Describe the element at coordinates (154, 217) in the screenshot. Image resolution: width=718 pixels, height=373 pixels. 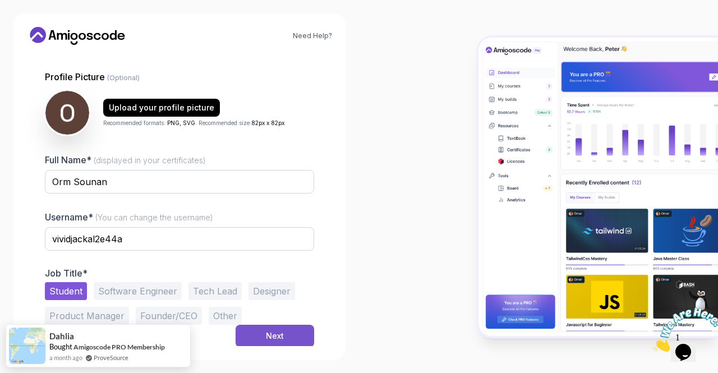
I see `span: (You can change the username)` at that location.